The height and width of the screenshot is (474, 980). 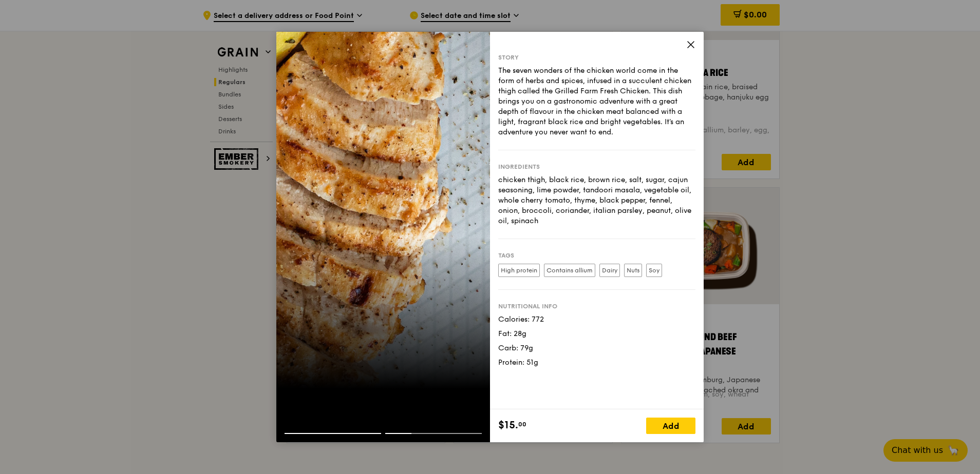 I want to click on div: chicken thigh, black rice, brown rice, salt, sugar, cajun seasoning, lime powder, tandoori masala..., so click(x=597, y=200).